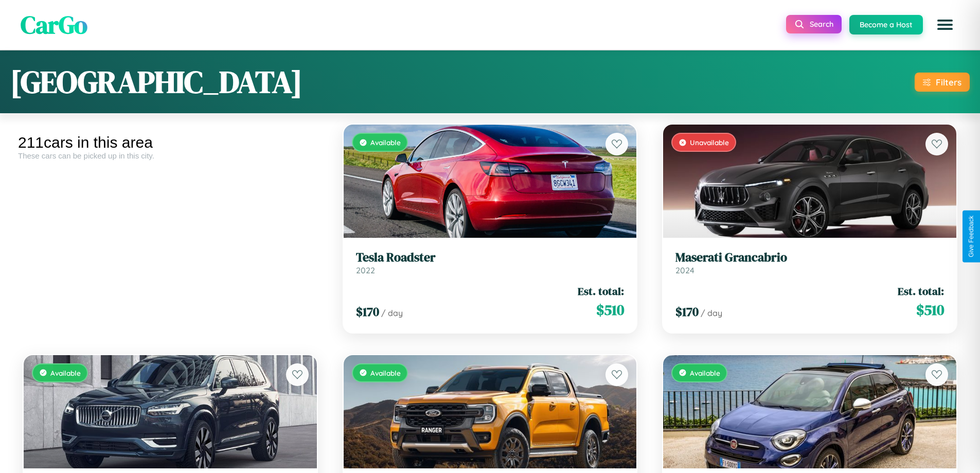 This screenshot has width=980, height=473. What do you see at coordinates (54, 25) in the screenshot?
I see `span: CarGo` at bounding box center [54, 25].